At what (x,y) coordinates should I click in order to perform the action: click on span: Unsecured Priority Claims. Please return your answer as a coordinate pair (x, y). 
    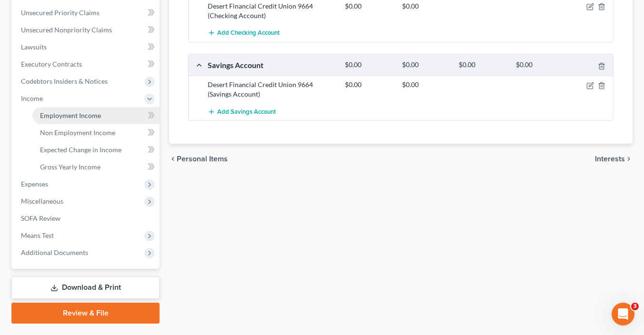
    Looking at the image, I should click on (60, 12).